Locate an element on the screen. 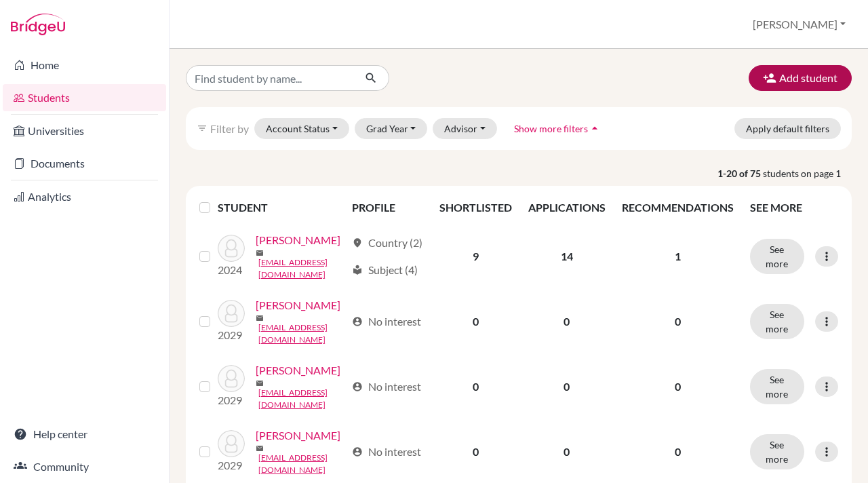 This screenshot has width=868, height=483. img: Aggarwal, Nivaan is located at coordinates (231, 313).